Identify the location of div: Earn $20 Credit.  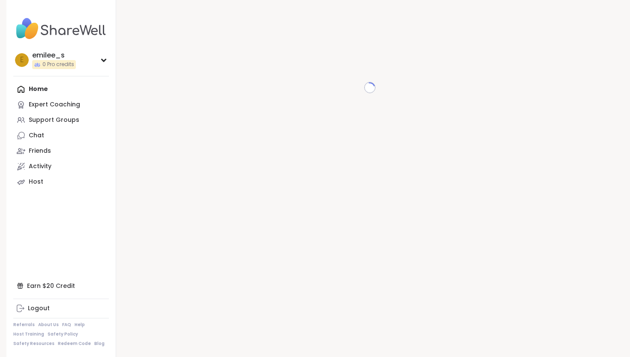
(61, 286).